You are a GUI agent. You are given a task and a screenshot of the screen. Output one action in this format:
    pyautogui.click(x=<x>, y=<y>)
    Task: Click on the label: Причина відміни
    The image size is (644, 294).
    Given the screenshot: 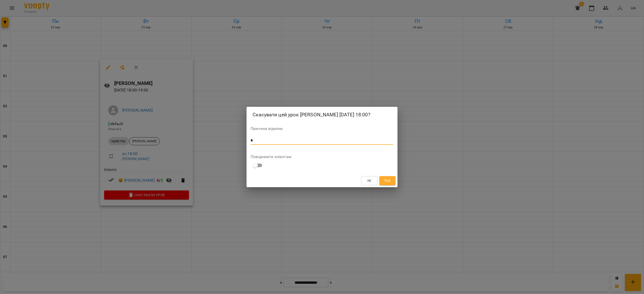 What is the action you would take?
    pyautogui.click(x=322, y=129)
    